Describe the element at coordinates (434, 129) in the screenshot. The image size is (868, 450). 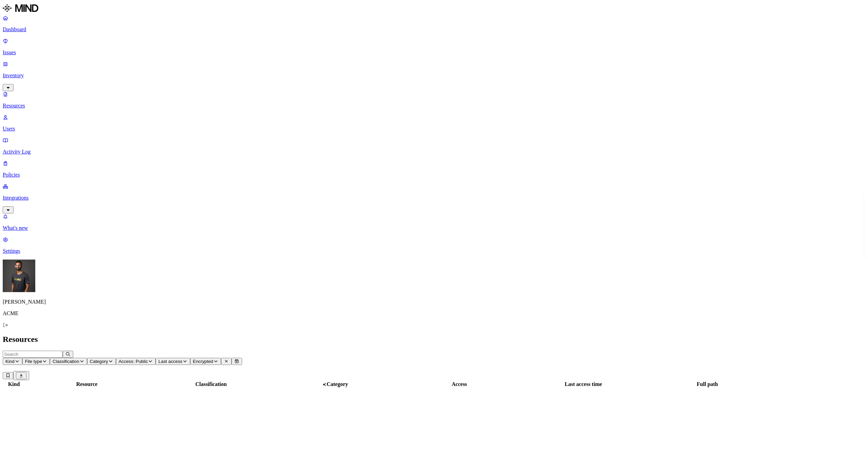
I see `p: Users` at that location.